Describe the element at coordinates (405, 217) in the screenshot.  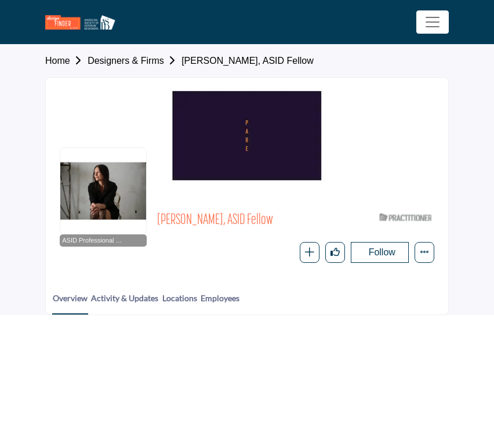
I see `img: ASID Qualified Practitioners` at that location.